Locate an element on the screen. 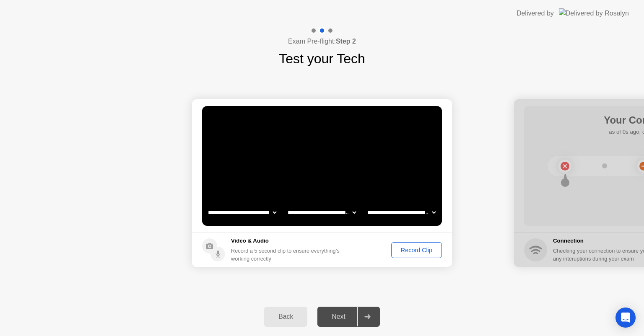 This screenshot has height=336, width=644. div: Record Clip is located at coordinates (416, 250).